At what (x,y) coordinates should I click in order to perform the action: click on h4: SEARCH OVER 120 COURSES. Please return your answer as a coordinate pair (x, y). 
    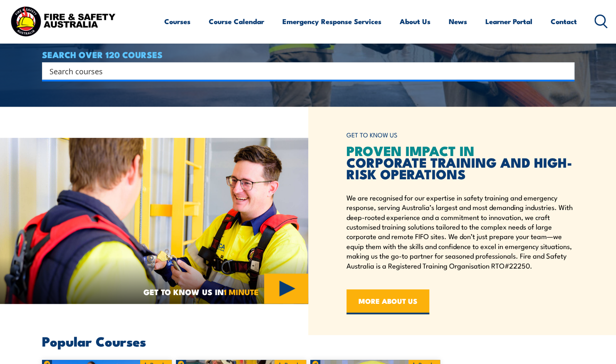
    Looking at the image, I should click on (308, 54).